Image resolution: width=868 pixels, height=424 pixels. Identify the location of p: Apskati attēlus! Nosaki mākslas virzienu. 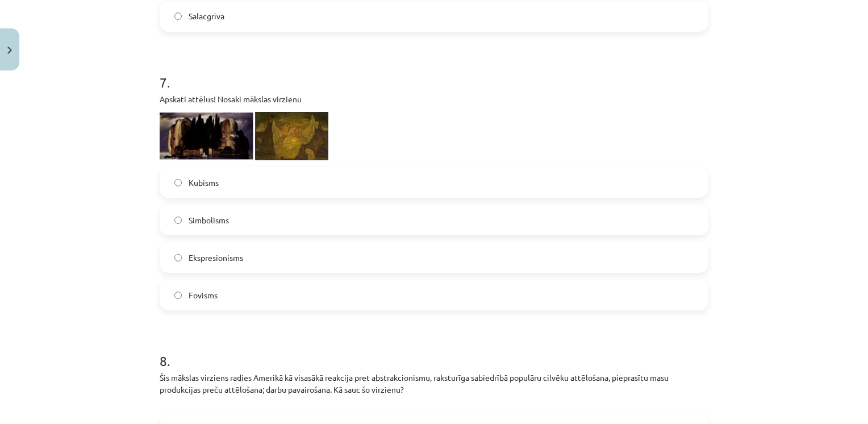
(434, 99).